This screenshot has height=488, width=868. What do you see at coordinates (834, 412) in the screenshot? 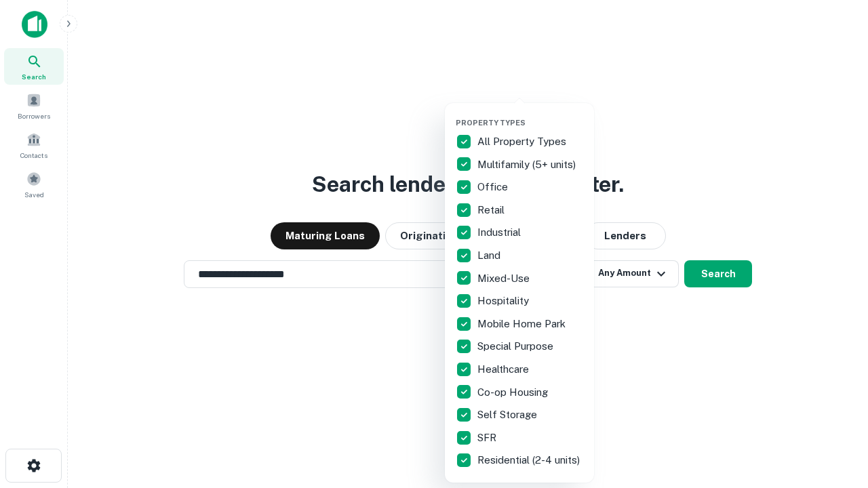
I see `div: Chat Widget` at bounding box center [834, 412].